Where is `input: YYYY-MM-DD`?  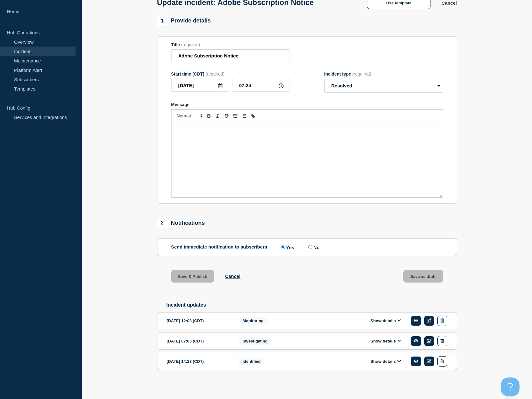
input: YYYY-MM-DD is located at coordinates (200, 85).